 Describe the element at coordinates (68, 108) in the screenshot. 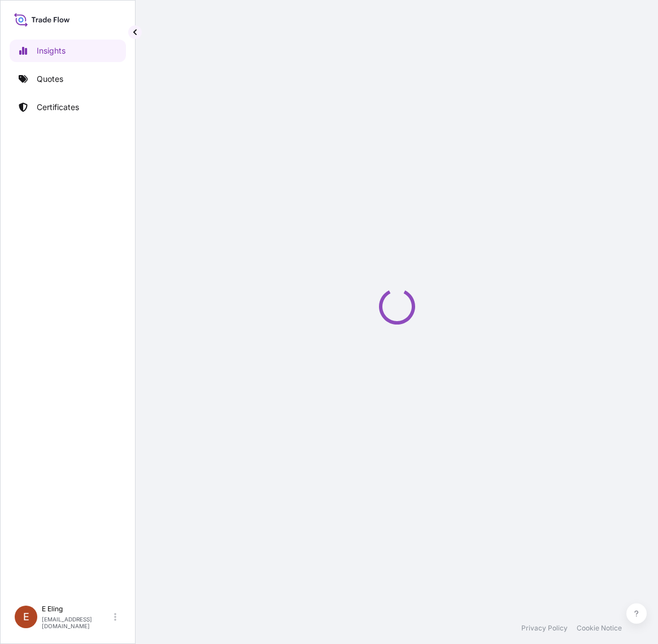

I see `a: Certificates` at that location.